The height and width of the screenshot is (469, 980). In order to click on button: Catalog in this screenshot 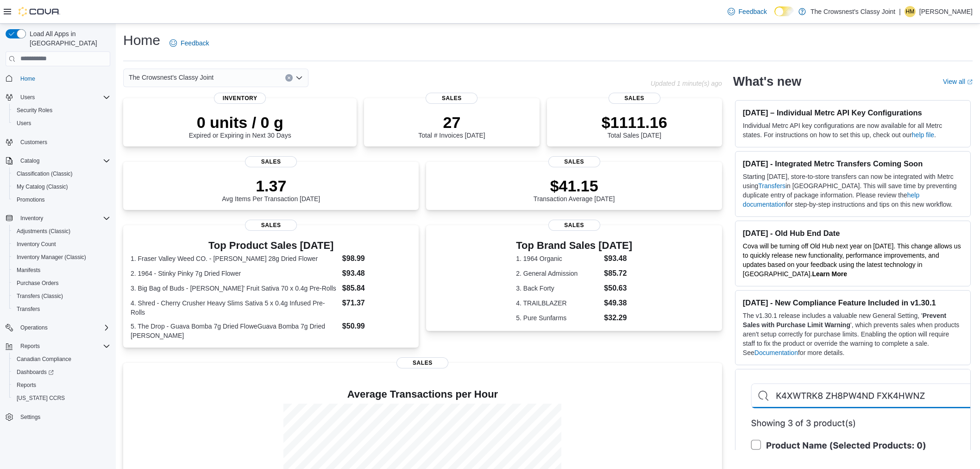, I will do `click(58, 161)`.